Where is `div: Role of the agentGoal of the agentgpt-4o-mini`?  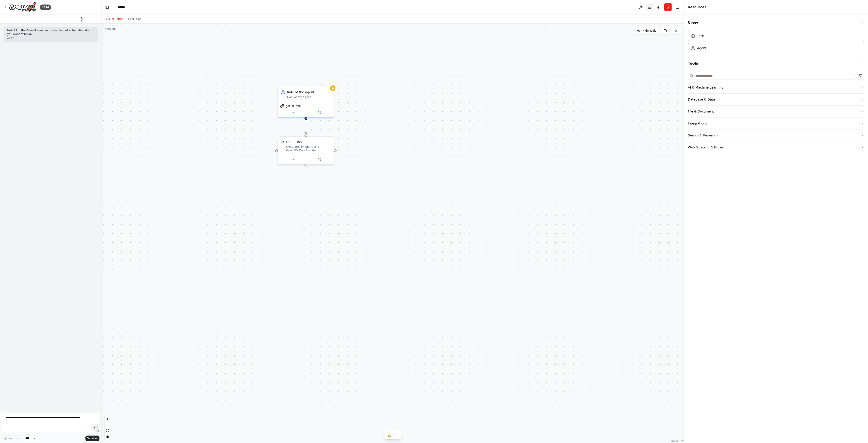 div: Role of the agentGoal of the agentgpt-4o-mini is located at coordinates (306, 102).